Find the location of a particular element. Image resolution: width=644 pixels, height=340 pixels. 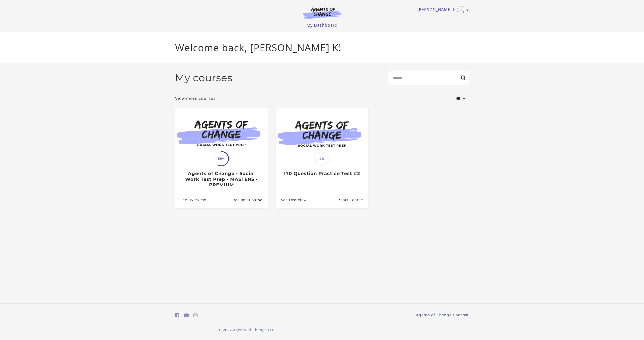

a: Agents of Change - Social Work Test Prep - MASTERS - PREMIUM: See Overview is located at coordinates (190, 200).